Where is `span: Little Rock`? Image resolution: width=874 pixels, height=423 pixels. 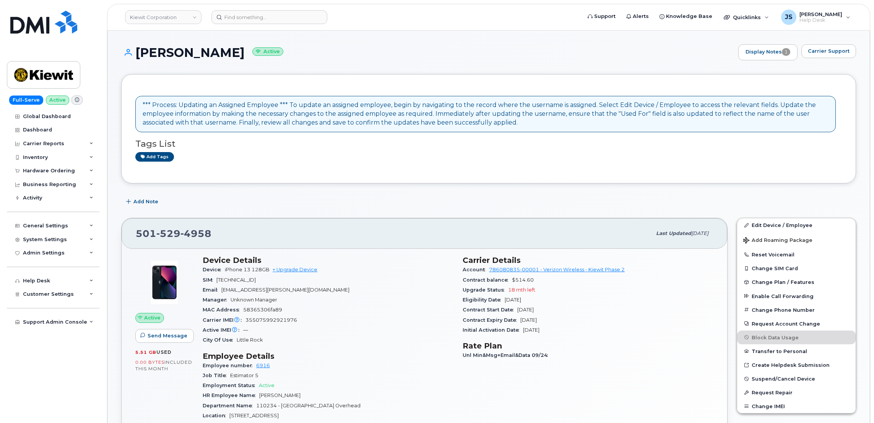
span: Little Rock is located at coordinates (250, 340).